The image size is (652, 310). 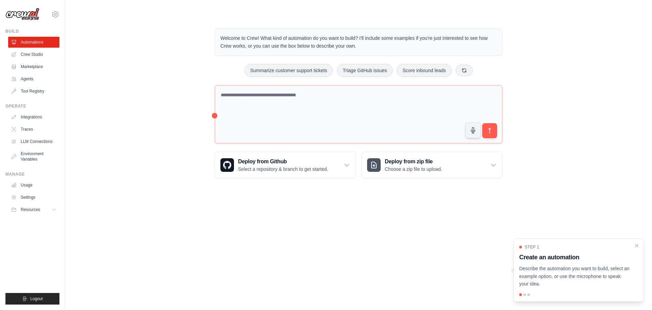 What do you see at coordinates (636, 293) in the screenshot?
I see `div: Chat Widget` at bounding box center [636, 293].